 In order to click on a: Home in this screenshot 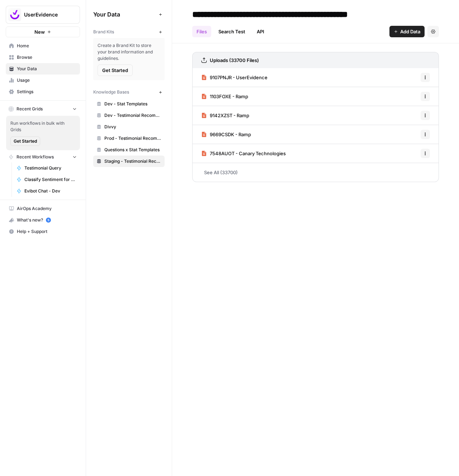, I will do `click(43, 46)`.